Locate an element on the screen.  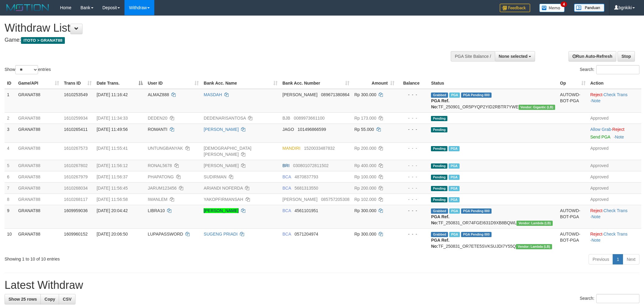
div: Showing 1 to 10 of 10 entries is located at coordinates (134, 258).